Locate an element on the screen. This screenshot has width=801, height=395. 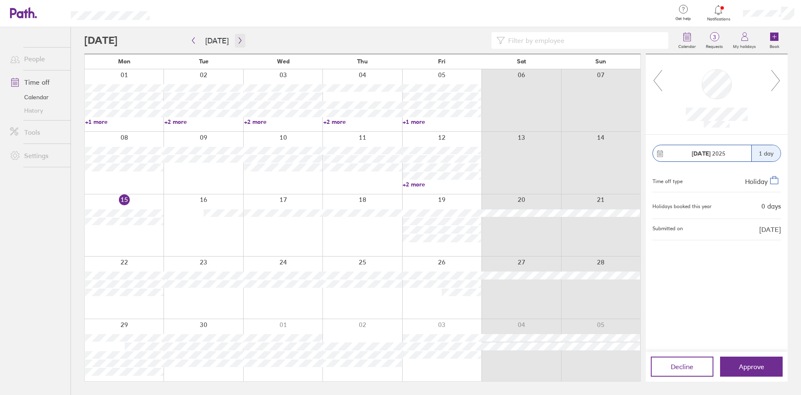
span: Submitted on is located at coordinates (668, 229).